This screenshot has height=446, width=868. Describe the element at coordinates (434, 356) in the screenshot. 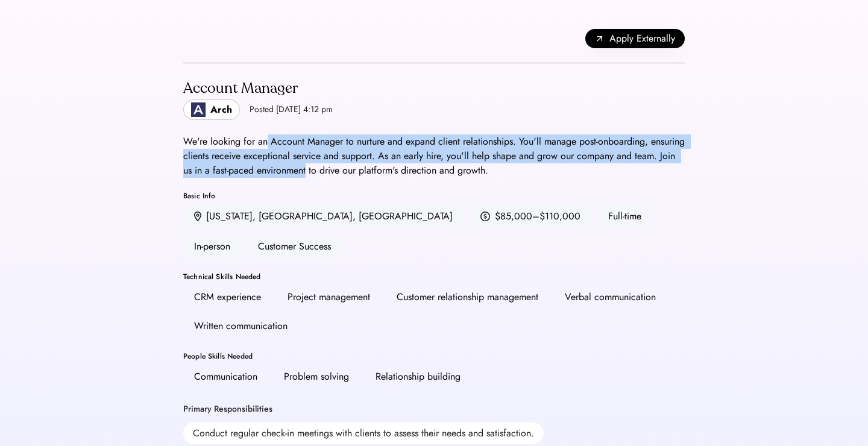

I see `div: People Skills Needed` at that location.